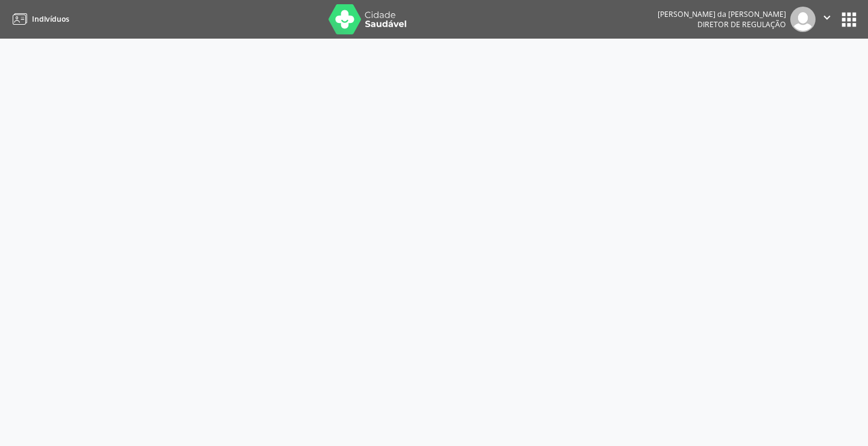  I want to click on span: Indivíduos, so click(51, 19).